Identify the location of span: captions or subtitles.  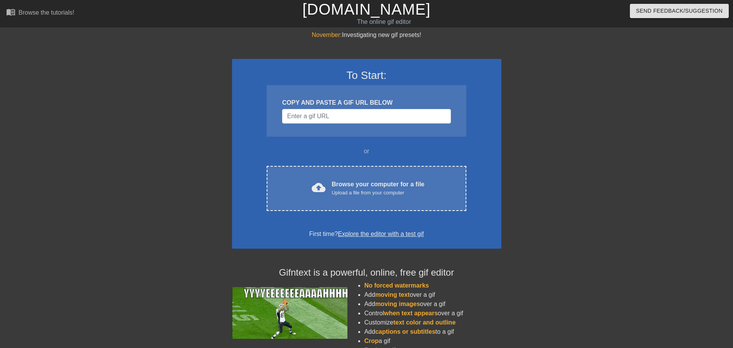
(405, 331).